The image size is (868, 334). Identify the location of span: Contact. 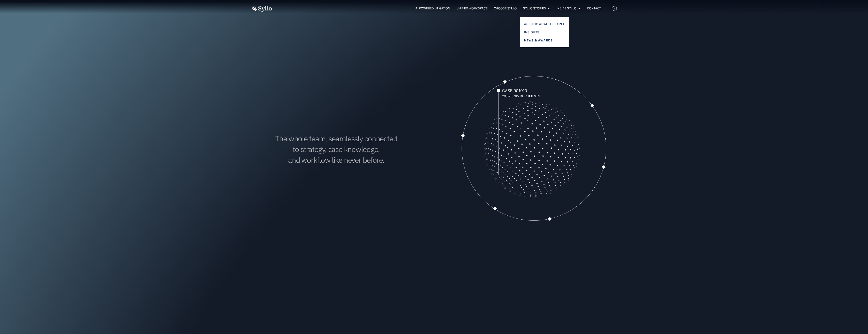
(594, 9).